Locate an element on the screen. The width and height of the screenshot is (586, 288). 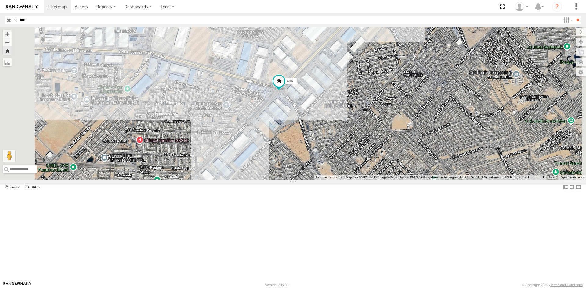
a: Terms and Conditions is located at coordinates (566, 285).